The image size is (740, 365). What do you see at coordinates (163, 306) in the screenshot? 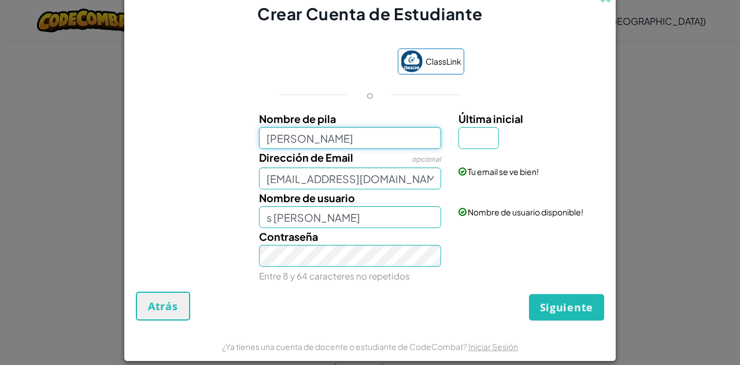
I see `button: Atrás` at bounding box center [163, 306].